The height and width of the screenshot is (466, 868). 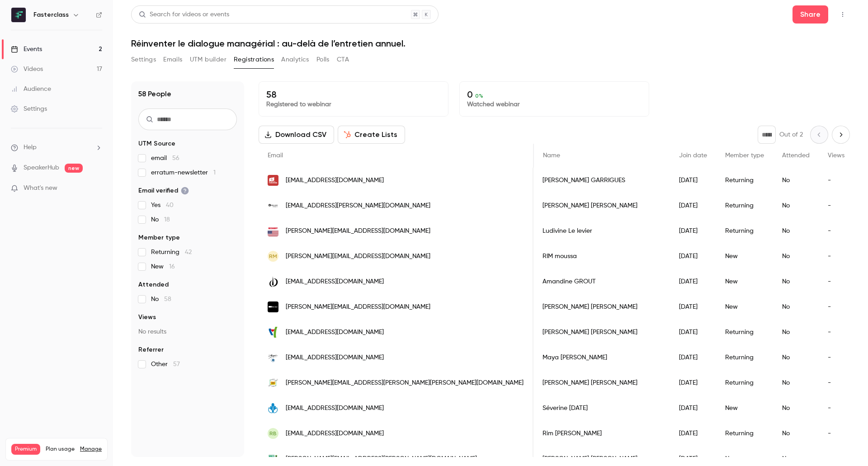 I want to click on img: depiltech.com, so click(x=273, y=307).